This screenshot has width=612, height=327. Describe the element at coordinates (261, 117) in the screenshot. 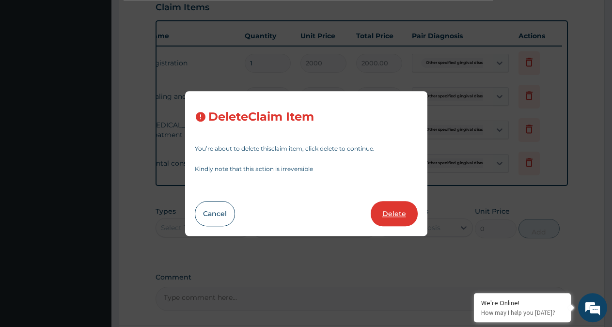

I see `h3: Delete Claim Item` at that location.